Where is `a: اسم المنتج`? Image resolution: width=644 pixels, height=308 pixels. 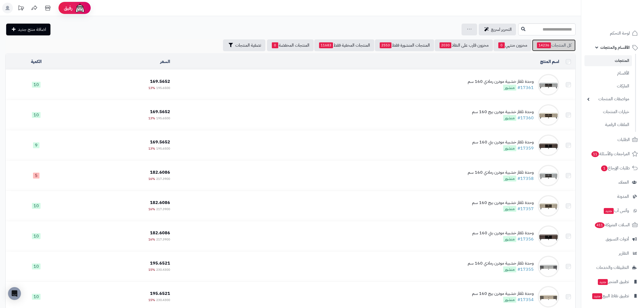
a: اسم المنتج is located at coordinates (550, 62).